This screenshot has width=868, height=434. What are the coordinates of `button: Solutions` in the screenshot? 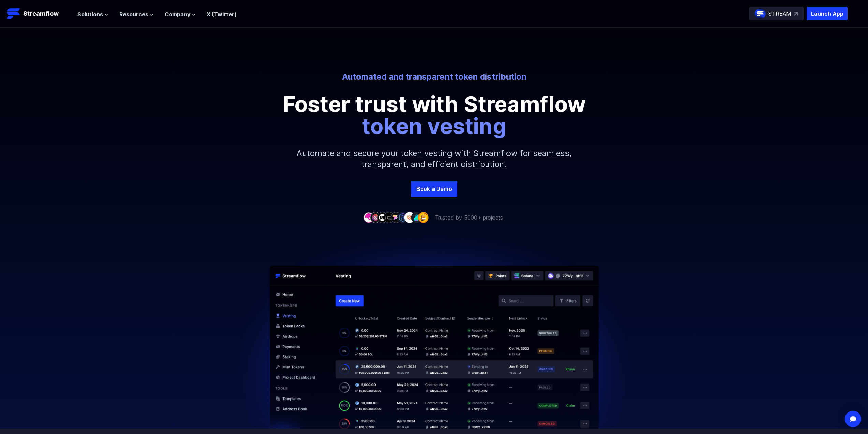 It's located at (93, 14).